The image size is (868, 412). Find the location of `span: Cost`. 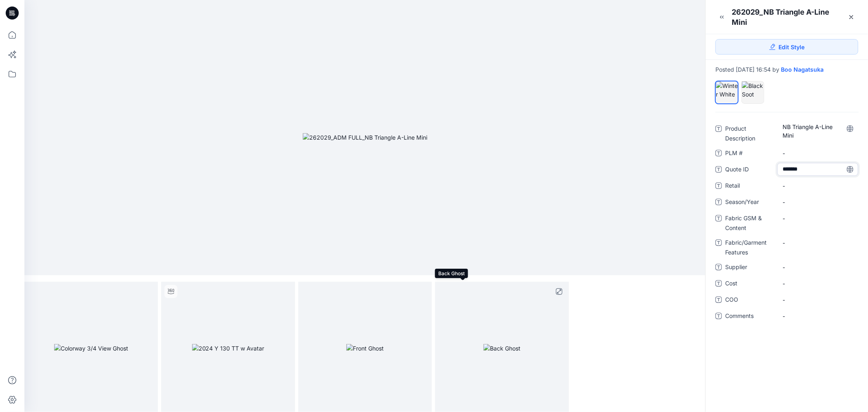

span: Cost is located at coordinates (749, 284).